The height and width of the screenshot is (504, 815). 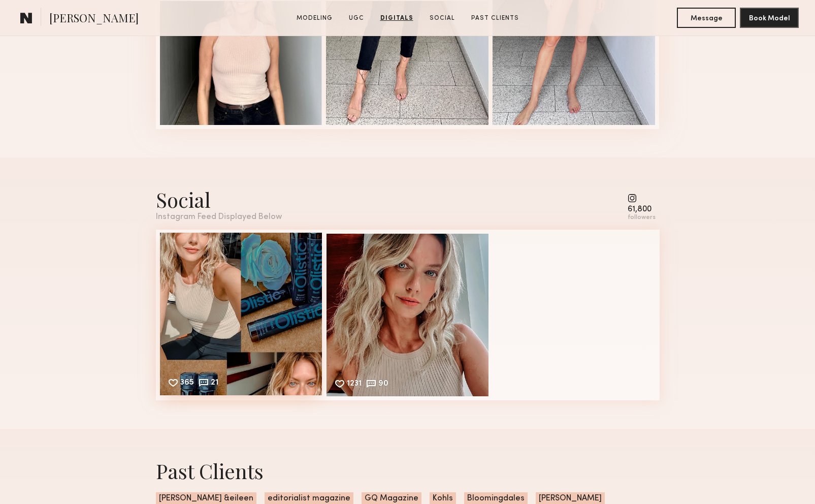 I want to click on a: Book Model, so click(x=769, y=17).